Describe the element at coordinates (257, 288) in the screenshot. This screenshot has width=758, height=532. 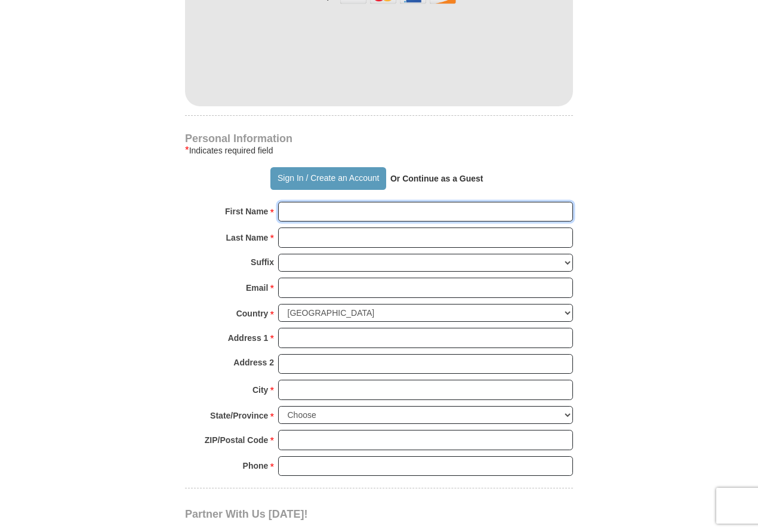
I see `strong: Email` at that location.